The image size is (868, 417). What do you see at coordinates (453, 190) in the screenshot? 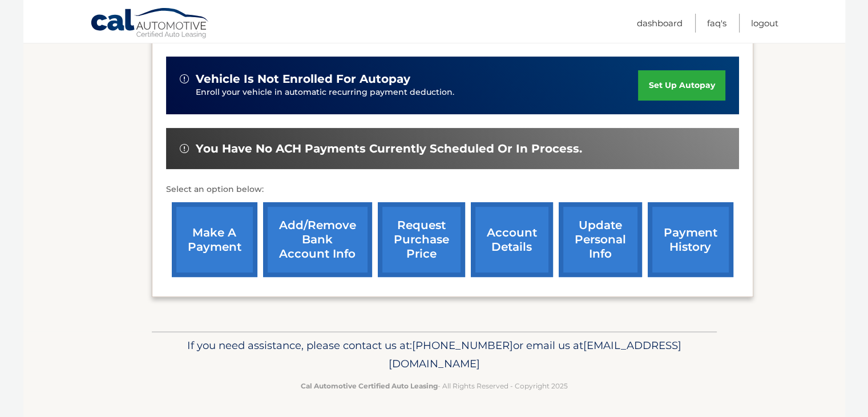
I see `p: Select an option below:` at bounding box center [453, 190].